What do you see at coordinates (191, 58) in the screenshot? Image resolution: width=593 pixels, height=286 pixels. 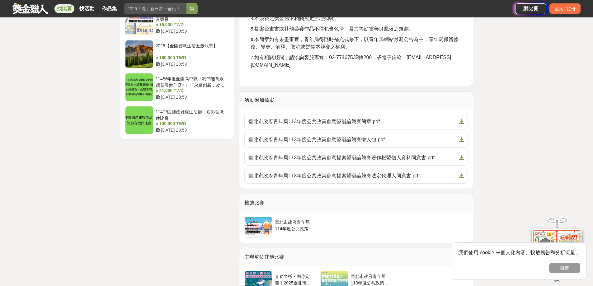 I see `div: 160,000 TWD` at bounding box center [191, 58].